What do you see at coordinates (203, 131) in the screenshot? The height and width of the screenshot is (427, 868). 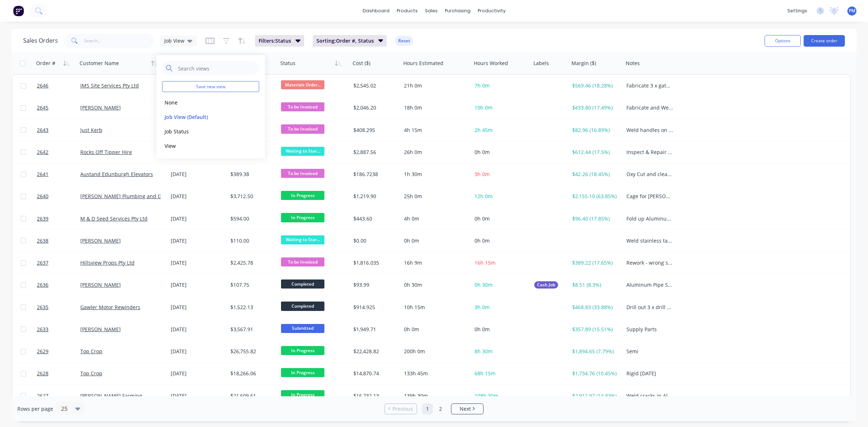 I see `button: Job Status` at bounding box center [203, 131].